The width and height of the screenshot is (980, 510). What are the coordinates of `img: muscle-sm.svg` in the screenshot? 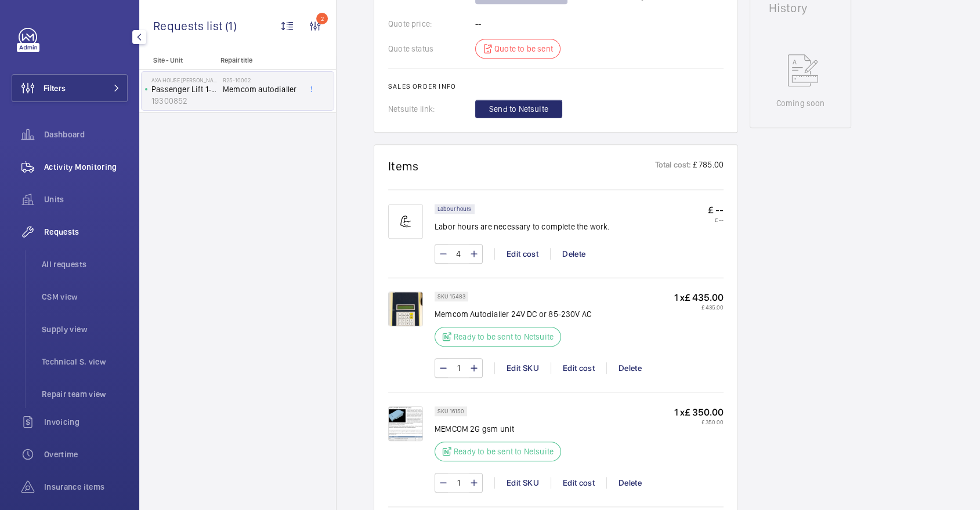 It's located at (405, 221).